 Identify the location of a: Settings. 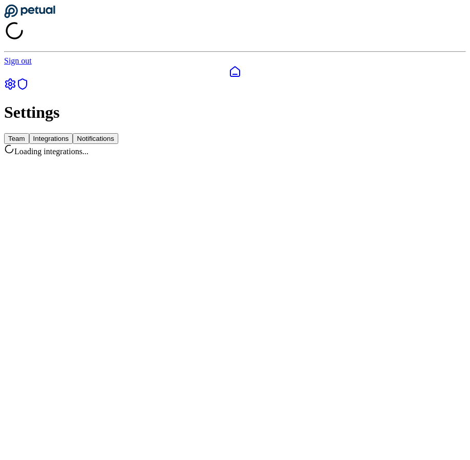
(10, 87).